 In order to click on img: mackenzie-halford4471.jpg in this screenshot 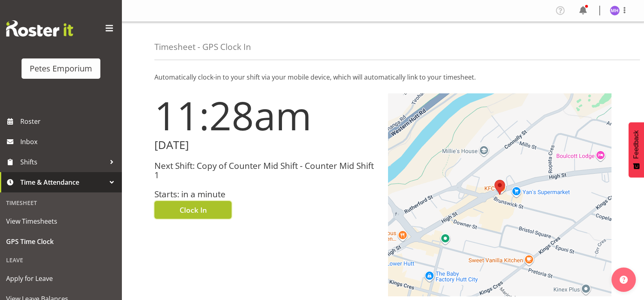, I will do `click(615, 11)`.